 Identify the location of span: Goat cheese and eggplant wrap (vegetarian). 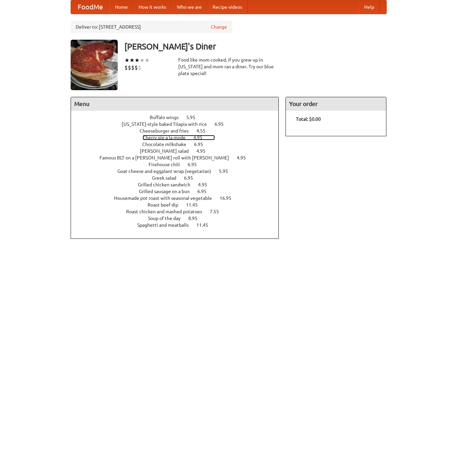
(167, 171).